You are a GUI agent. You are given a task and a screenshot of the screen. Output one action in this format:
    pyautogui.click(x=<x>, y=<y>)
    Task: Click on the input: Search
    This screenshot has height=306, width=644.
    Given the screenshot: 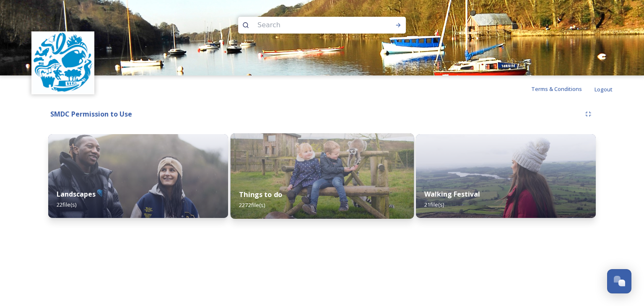 What is the action you would take?
    pyautogui.click(x=311, y=25)
    